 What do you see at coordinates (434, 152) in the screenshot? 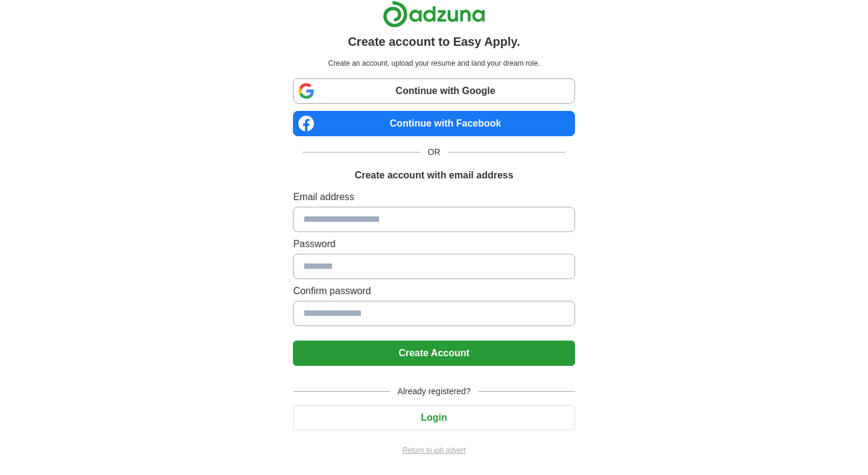
I see `span: OR` at bounding box center [434, 152].